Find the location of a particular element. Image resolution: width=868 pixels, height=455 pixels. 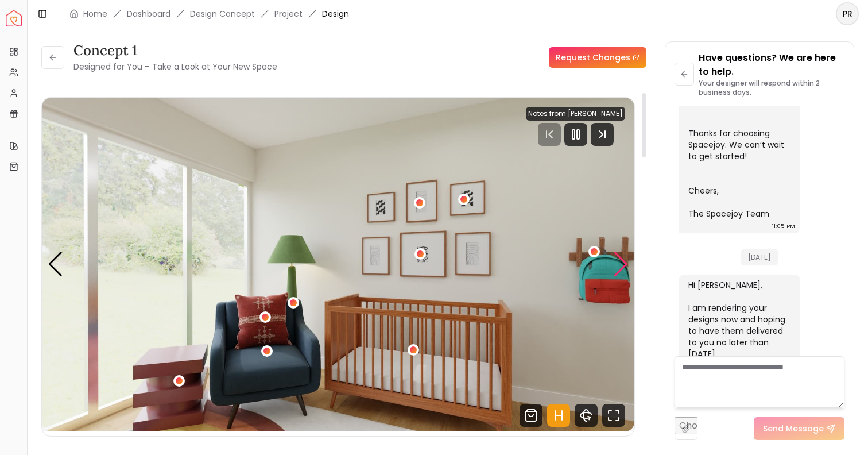

small: Designed for You – Take a Look at Your New Space is located at coordinates (175, 66).